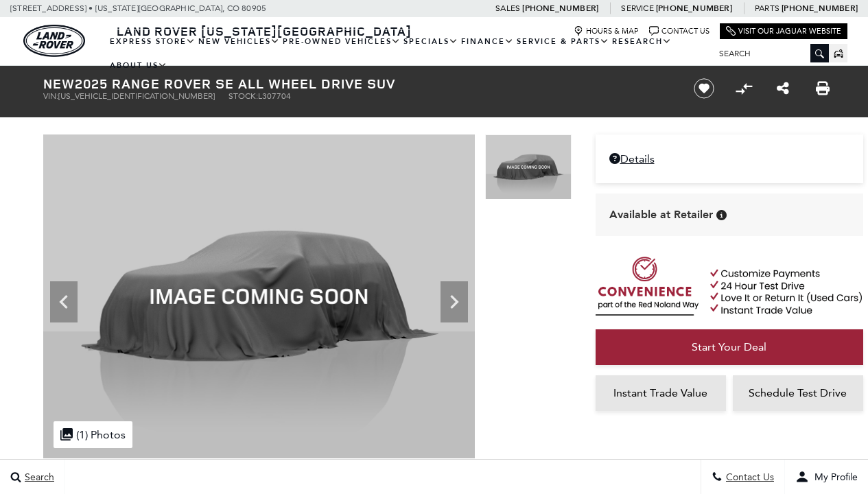 The image size is (868, 494). Describe the element at coordinates (342, 41) in the screenshot. I see `a: Pre-Owned Vehicles` at that location.